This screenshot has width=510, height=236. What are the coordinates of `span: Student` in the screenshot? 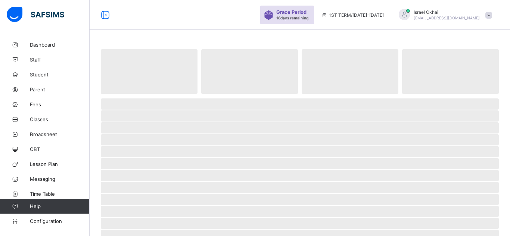 It's located at (60, 75).